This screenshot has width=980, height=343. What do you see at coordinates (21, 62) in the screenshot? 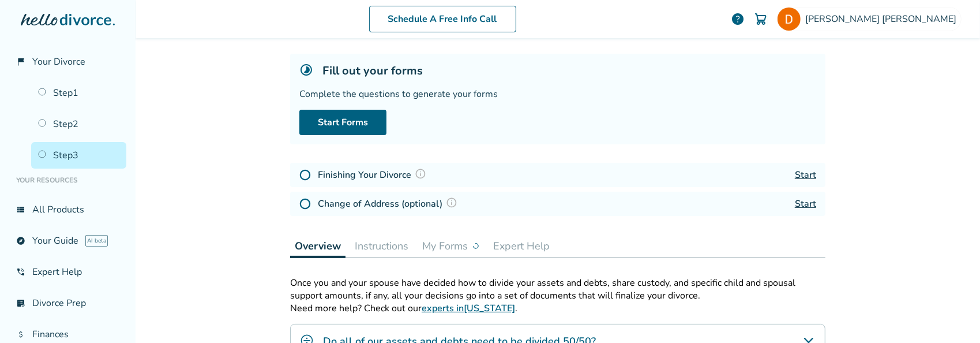
I see `span: flag_2` at bounding box center [21, 62].